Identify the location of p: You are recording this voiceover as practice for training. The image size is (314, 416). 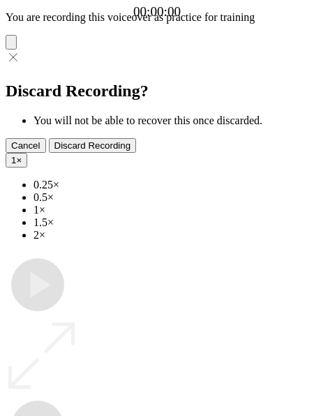
(157, 17).